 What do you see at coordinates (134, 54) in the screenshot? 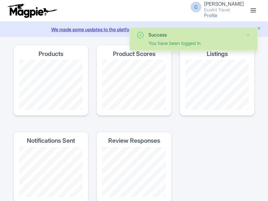
I see `h4: Product Scores` at bounding box center [134, 54].